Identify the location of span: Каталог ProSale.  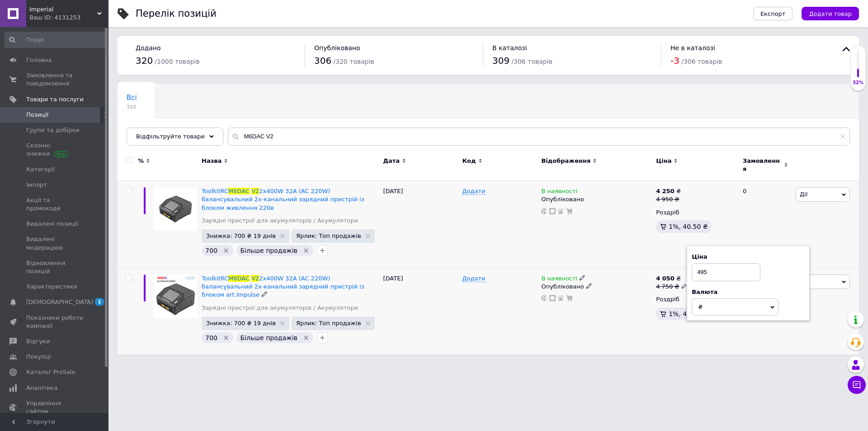
(50, 373).